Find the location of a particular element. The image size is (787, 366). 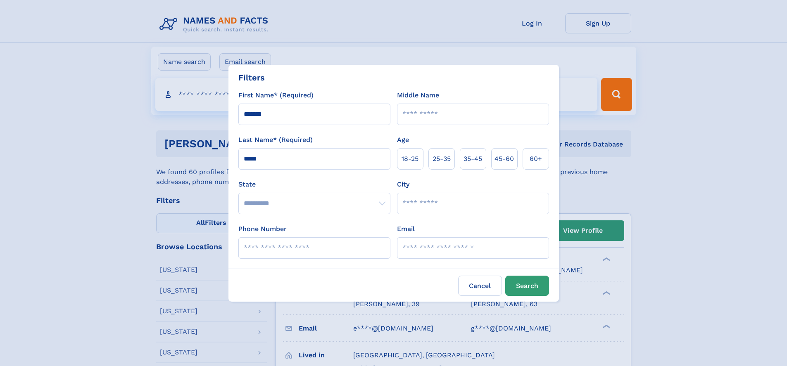

label: City is located at coordinates (403, 185).